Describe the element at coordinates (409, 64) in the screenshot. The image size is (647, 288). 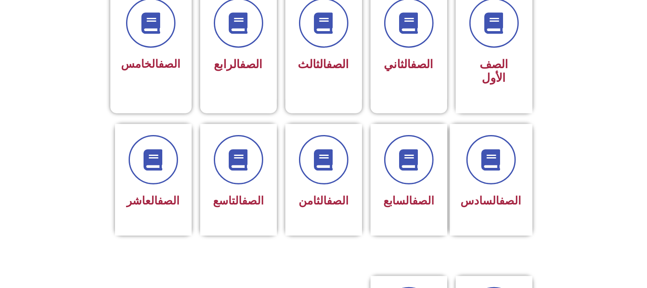
I see `span: الثاني` at that location.